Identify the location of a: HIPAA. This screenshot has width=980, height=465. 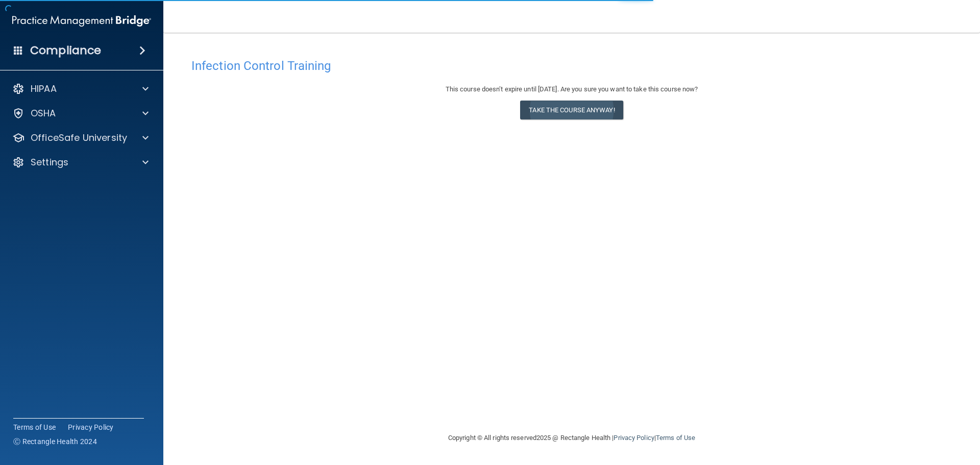
(80, 88).